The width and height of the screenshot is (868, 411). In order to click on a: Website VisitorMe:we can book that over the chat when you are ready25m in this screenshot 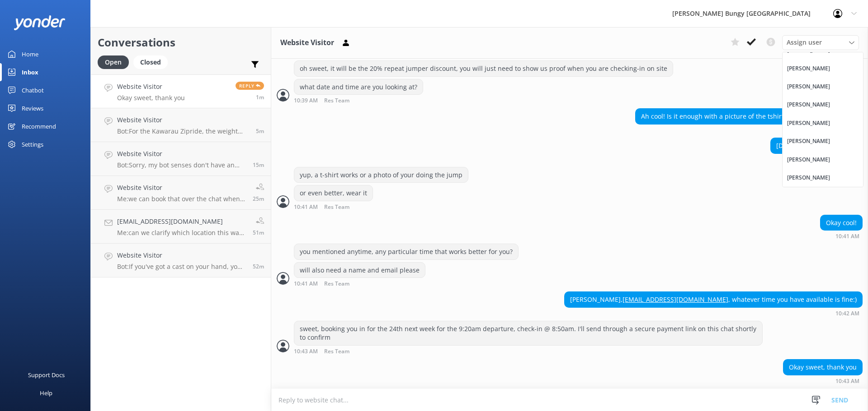, I will do `click(181, 193)`.